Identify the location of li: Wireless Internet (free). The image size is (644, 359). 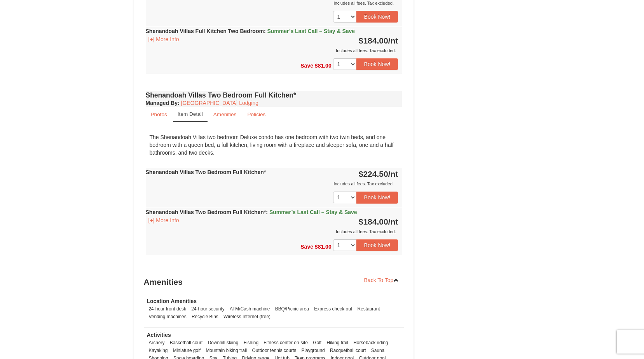
(247, 317).